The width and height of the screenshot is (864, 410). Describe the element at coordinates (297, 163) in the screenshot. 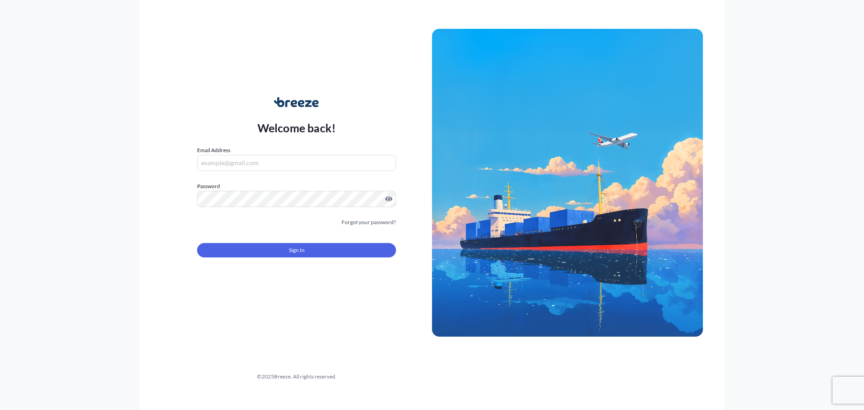

I see `input: example@gmail.com` at that location.